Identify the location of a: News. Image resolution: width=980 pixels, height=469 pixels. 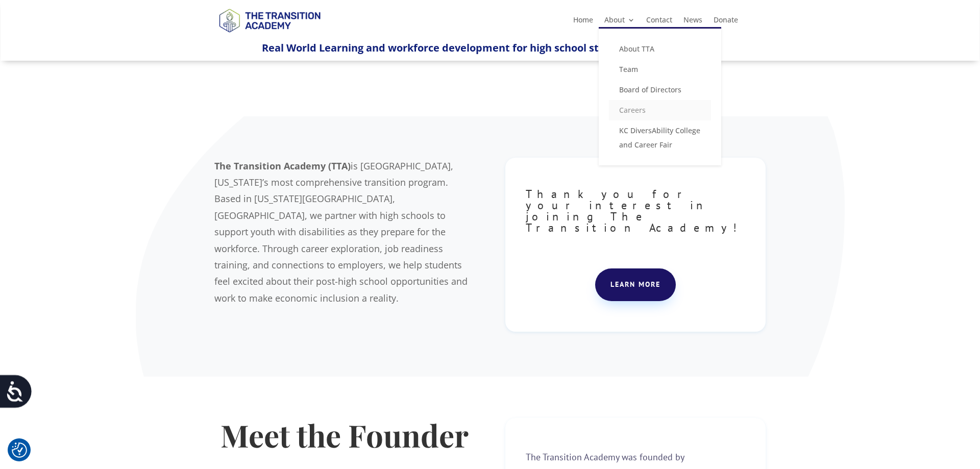
(692, 22).